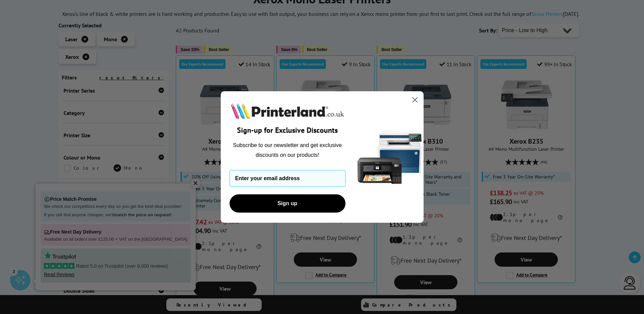  I want to click on button: Sign up, so click(287, 204).